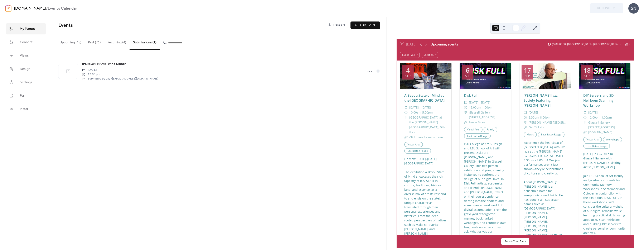 Image resolution: width=644 pixels, height=250 pixels. Describe the element at coordinates (24, 96) in the screenshot. I see `span: Form` at that location.